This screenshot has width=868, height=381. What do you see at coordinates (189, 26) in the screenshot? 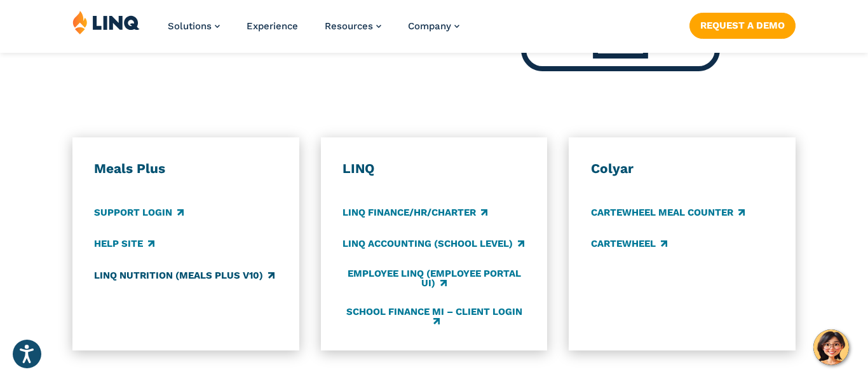
I see `span: Solutions` at bounding box center [189, 26].